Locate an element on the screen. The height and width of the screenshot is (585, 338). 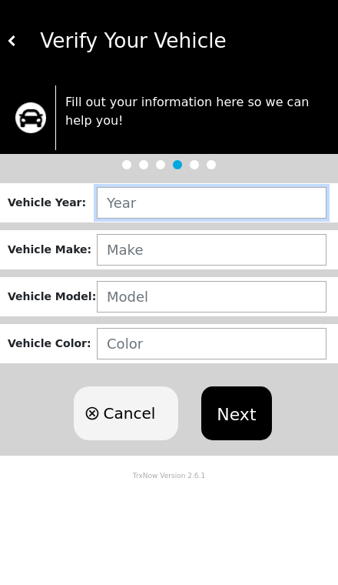
p: Fill out your information here so we can help you! is located at coordinates (194, 112).